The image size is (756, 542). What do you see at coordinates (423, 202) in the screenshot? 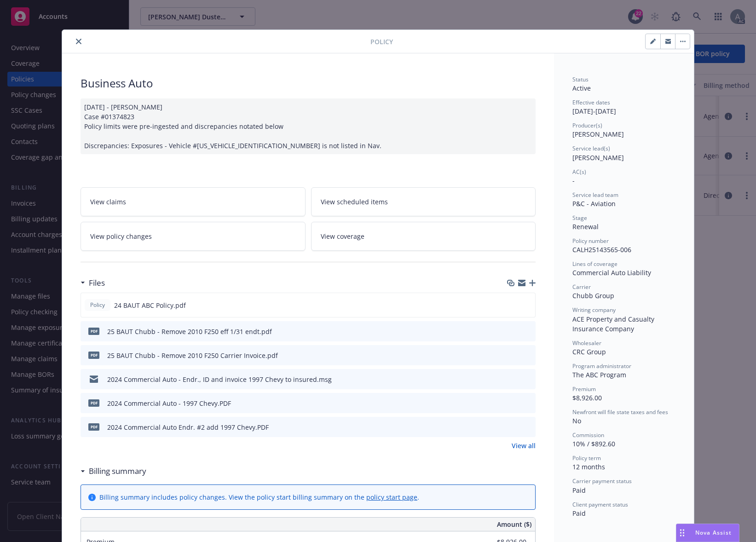
I see `a: View scheduled items` at bounding box center [423, 202].